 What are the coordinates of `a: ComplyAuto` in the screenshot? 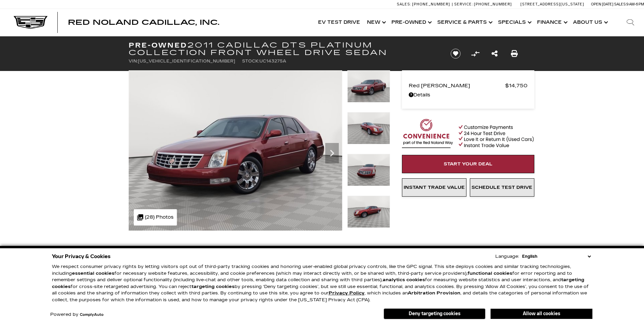 It's located at (92, 315).